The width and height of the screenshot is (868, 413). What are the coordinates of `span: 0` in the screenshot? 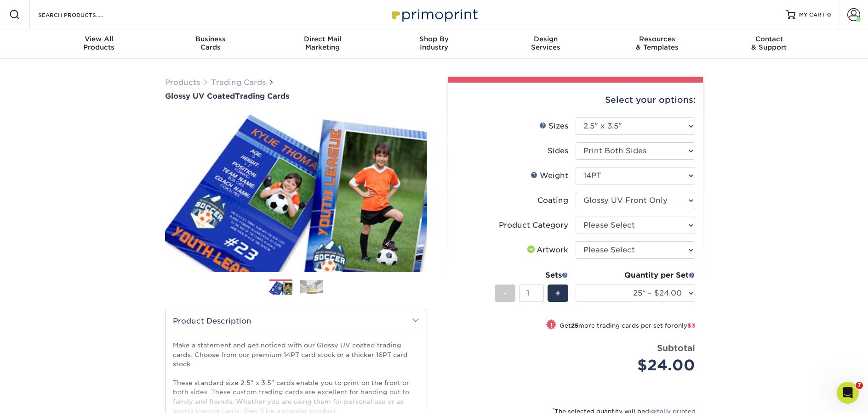 It's located at (829, 15).